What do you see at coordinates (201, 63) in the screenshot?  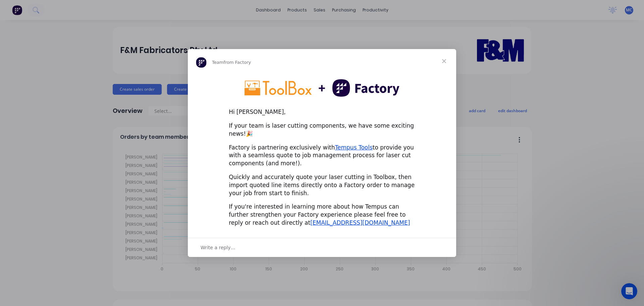 I see `img: Profile image for Team` at bounding box center [201, 63].